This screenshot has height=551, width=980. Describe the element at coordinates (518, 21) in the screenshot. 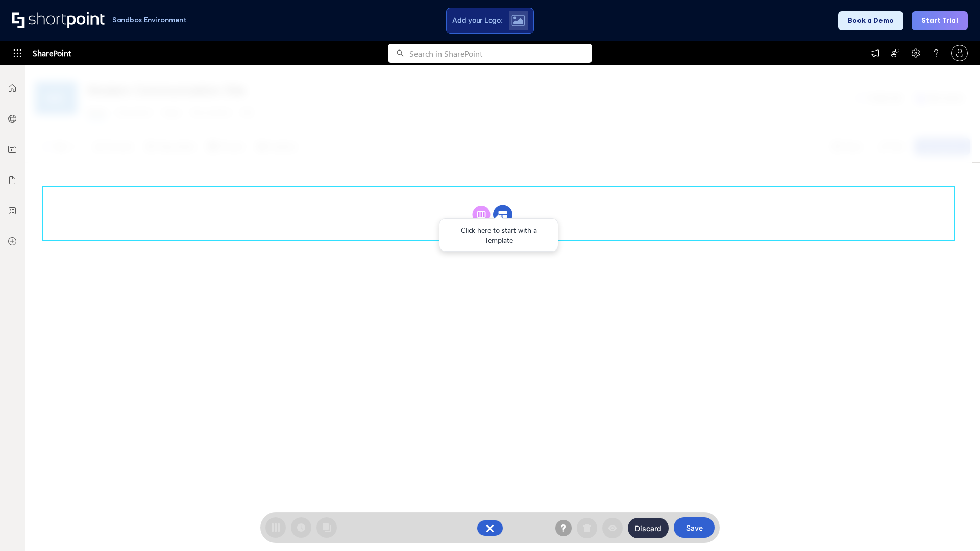

I see `img: Upload logo` at that location.